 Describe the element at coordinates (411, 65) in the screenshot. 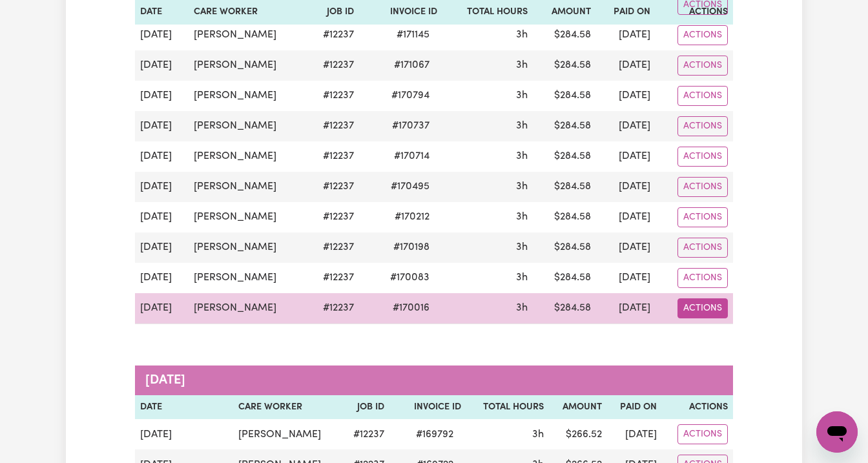

I see `span: # 171067` at that location.